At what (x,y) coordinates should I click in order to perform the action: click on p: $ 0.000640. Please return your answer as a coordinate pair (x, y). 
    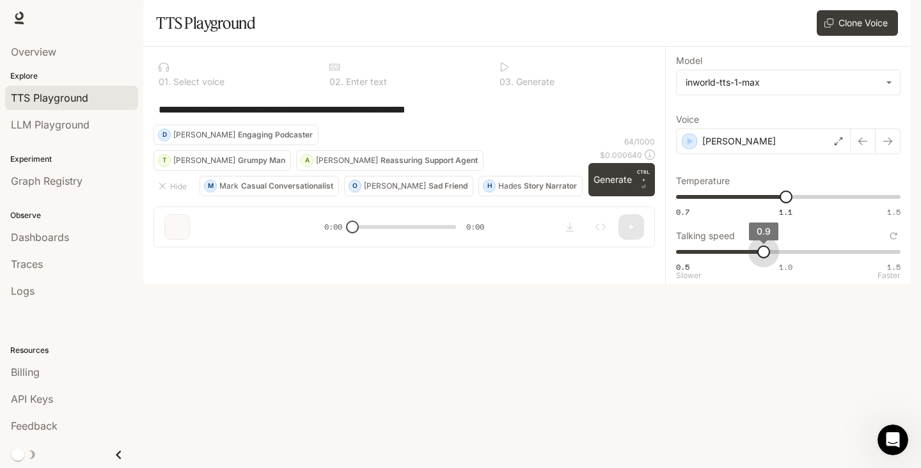
    Looking at the image, I should click on (621, 155).